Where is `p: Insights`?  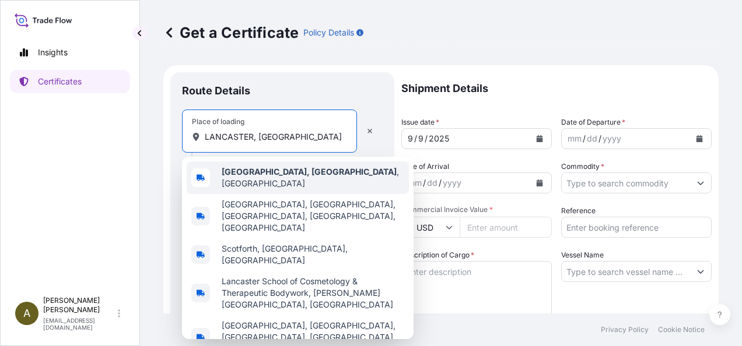 p: Insights is located at coordinates (52, 52).